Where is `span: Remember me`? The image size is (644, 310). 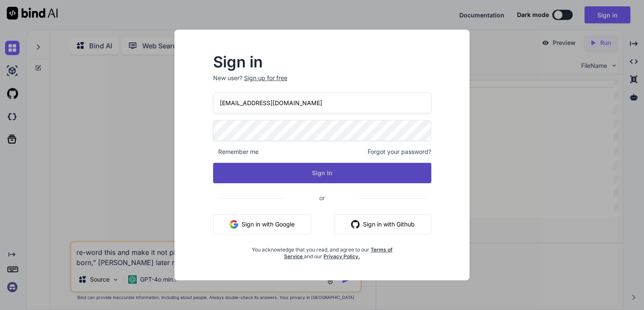 span: Remember me is located at coordinates (236, 152).